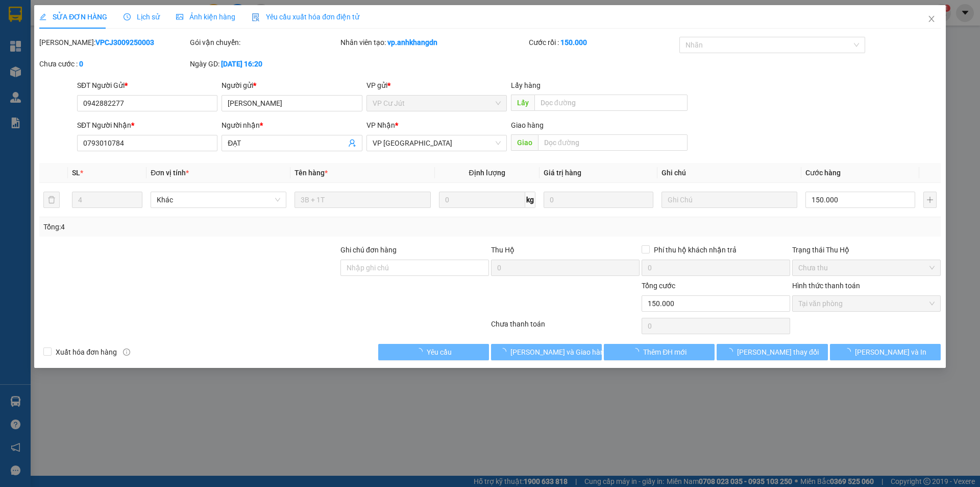 Image resolution: width=980 pixels, height=487 pixels. What do you see at coordinates (86, 352) in the screenshot?
I see `span: Xuất hóa đơn hàng` at bounding box center [86, 352].